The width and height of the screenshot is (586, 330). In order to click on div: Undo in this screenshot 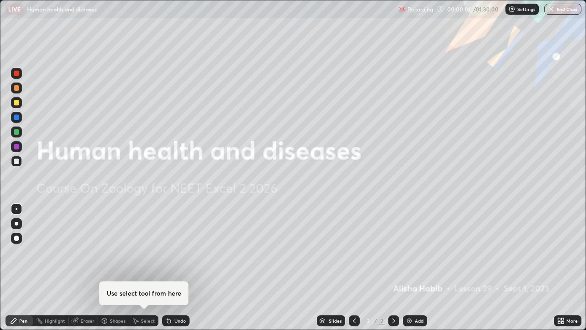, I will do `click(180, 321)`.